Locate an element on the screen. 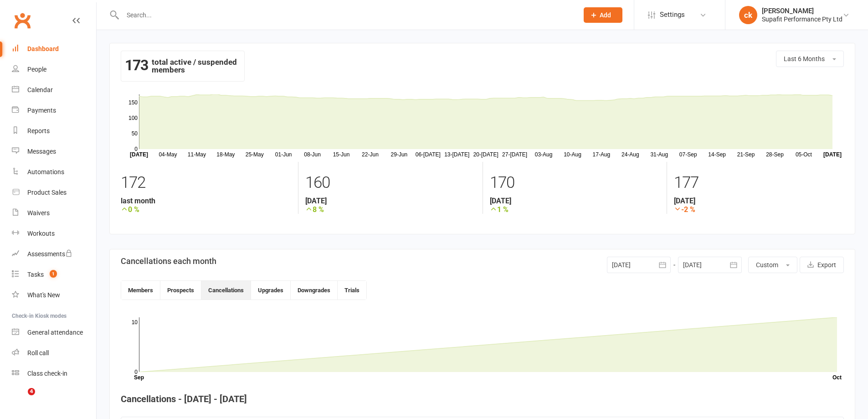  a: General attendance kiosk mode is located at coordinates (54, 332).